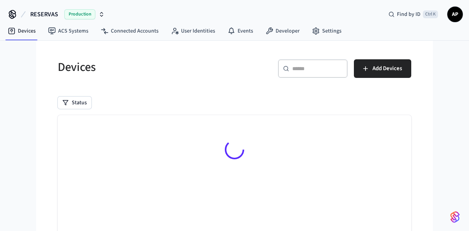  Describe the element at coordinates (387, 69) in the screenshot. I see `span: Add Devices` at that location.